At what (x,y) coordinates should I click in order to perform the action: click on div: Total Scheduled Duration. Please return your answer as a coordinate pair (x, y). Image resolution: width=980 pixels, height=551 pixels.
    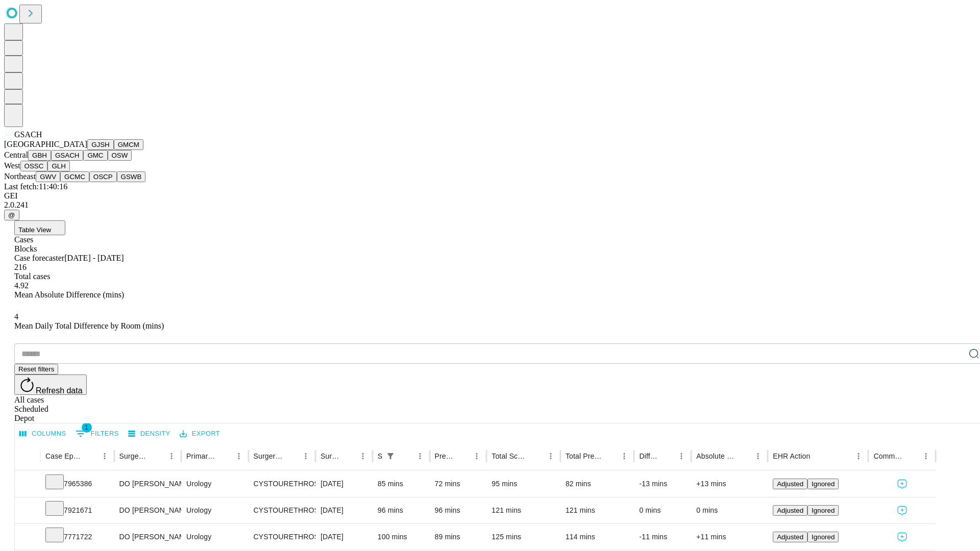
    Looking at the image, I should click on (510, 456).